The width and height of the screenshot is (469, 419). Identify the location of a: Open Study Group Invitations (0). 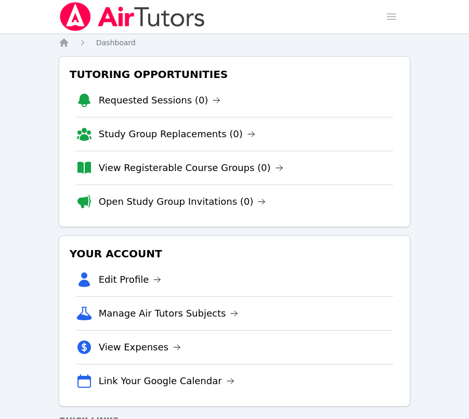
(183, 202).